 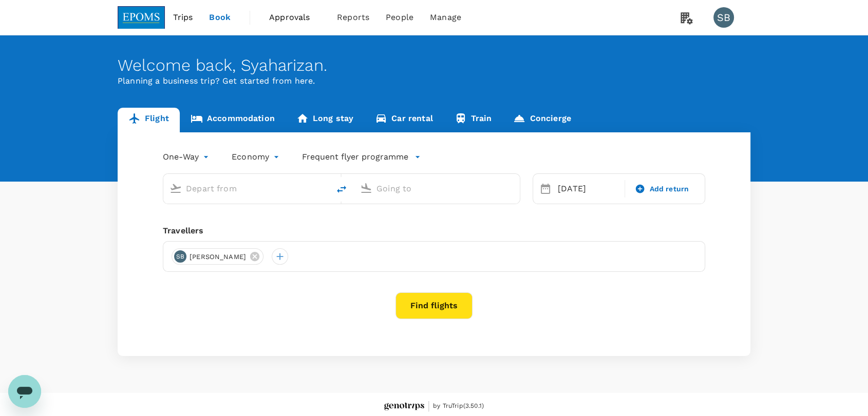 What do you see at coordinates (220, 17) in the screenshot?
I see `span: Book` at bounding box center [220, 17].